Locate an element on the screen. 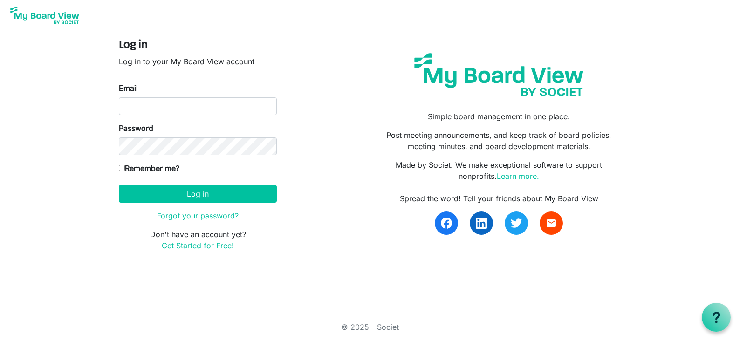 This screenshot has height=341, width=740. a: © 2025 - Societ is located at coordinates (370, 327).